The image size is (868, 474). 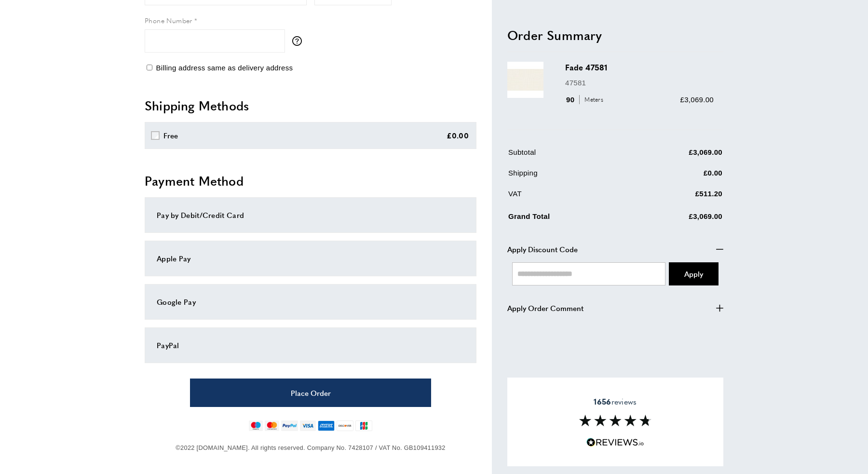 I want to click on h2: Shipping Methods, so click(x=311, y=105).